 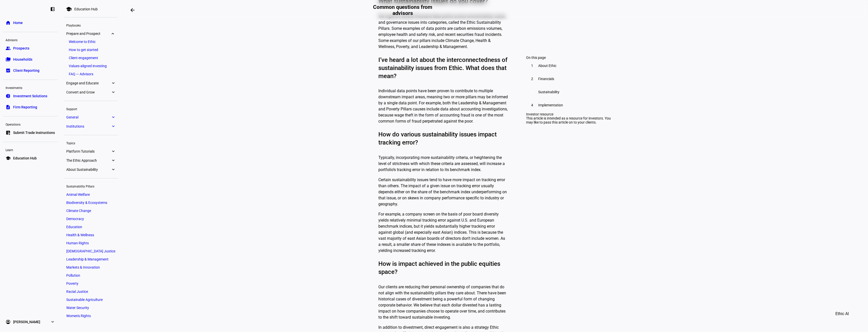 What do you see at coordinates (550, 105) in the screenshot?
I see `span: Implementation` at bounding box center [550, 105].